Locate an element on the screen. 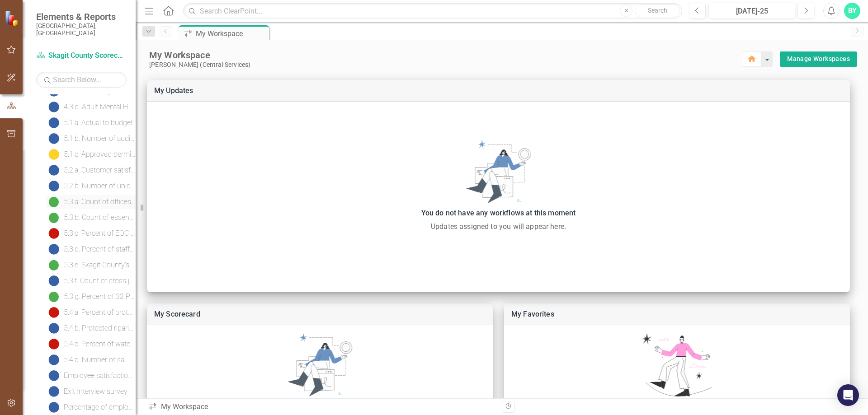  a: 5.3.c. Percent of EOC Command & General positions filled with properly trained staff is located at coordinates (91, 234).